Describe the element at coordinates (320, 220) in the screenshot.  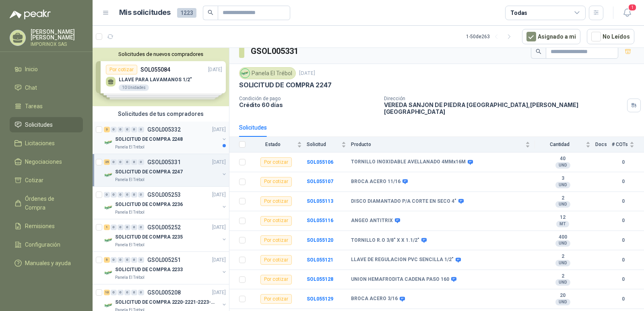
I see `b: SOL055116` at that location.